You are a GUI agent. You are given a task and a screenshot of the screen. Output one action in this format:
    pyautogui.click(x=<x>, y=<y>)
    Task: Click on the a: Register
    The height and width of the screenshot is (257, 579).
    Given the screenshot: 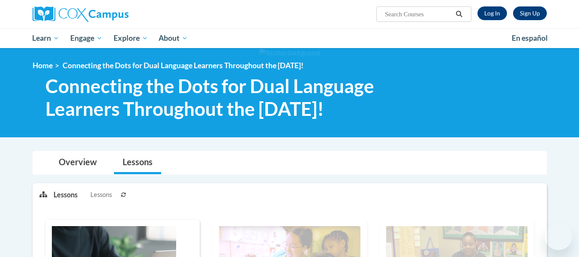 What is the action you would take?
    pyautogui.click(x=529, y=13)
    